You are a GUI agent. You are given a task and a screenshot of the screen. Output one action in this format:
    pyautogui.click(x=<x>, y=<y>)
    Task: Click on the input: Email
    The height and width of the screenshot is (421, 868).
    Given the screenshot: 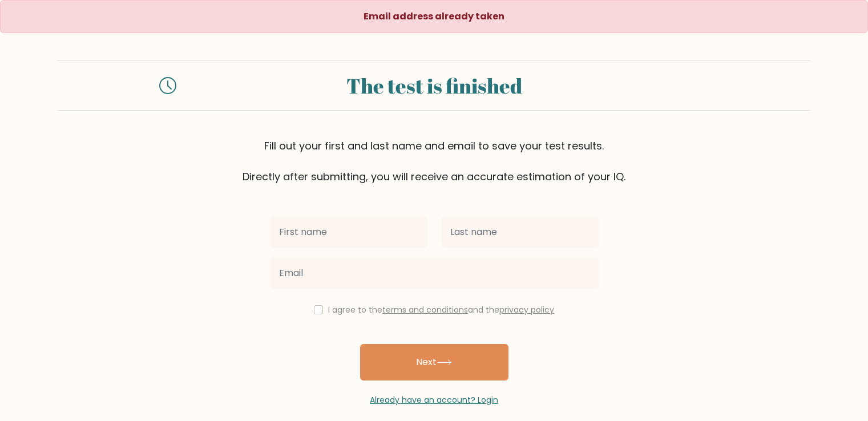 What is the action you would take?
    pyautogui.click(x=434, y=273)
    